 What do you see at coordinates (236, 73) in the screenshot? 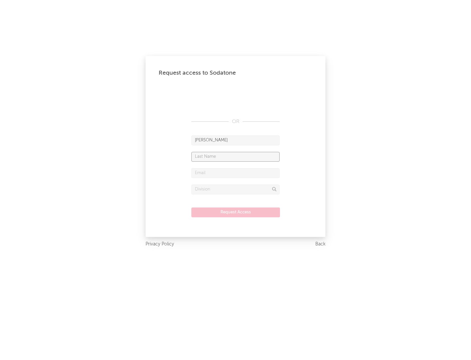
I see `div: Request access to Sodatone` at bounding box center [236, 73].